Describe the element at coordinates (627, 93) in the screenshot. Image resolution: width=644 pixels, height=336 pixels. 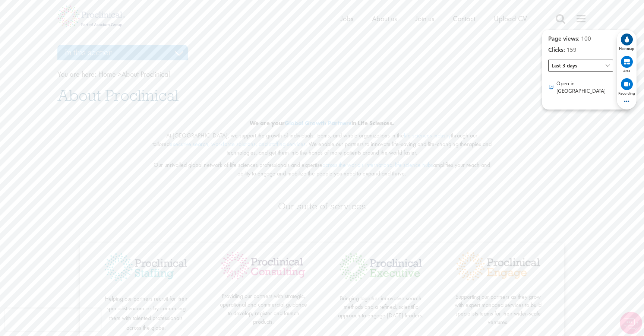
I see `span: Recording` at that location.